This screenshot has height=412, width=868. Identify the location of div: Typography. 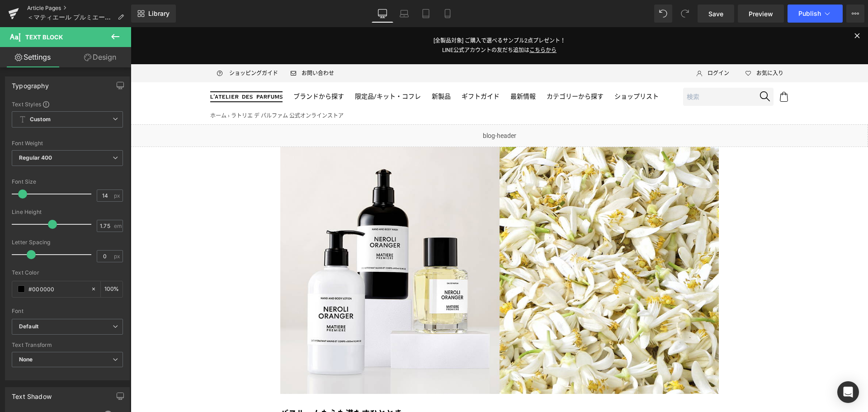
(30, 83).